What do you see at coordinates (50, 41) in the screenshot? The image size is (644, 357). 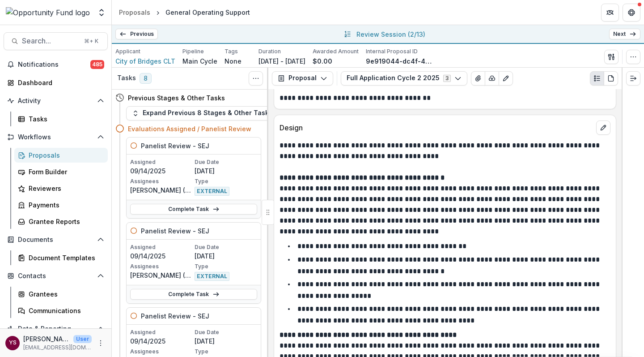 I see `span: Search...` at bounding box center [50, 41].